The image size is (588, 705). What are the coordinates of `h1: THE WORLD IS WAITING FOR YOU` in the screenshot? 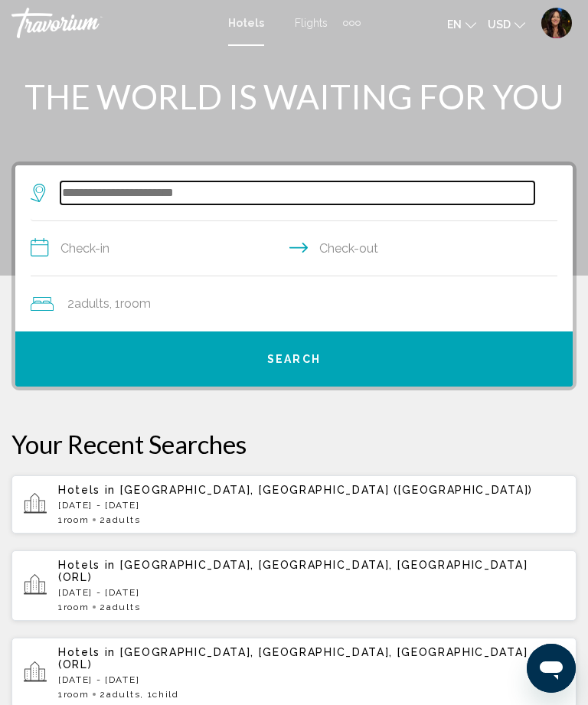 It's located at (294, 96).